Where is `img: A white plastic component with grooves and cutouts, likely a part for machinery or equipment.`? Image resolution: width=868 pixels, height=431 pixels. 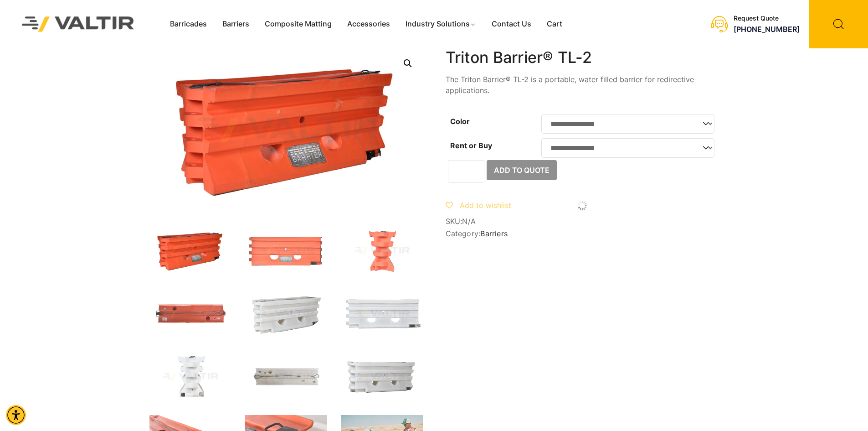 img: A white plastic component with grooves and cutouts, likely a part for machinery or equipment. is located at coordinates (382, 314).